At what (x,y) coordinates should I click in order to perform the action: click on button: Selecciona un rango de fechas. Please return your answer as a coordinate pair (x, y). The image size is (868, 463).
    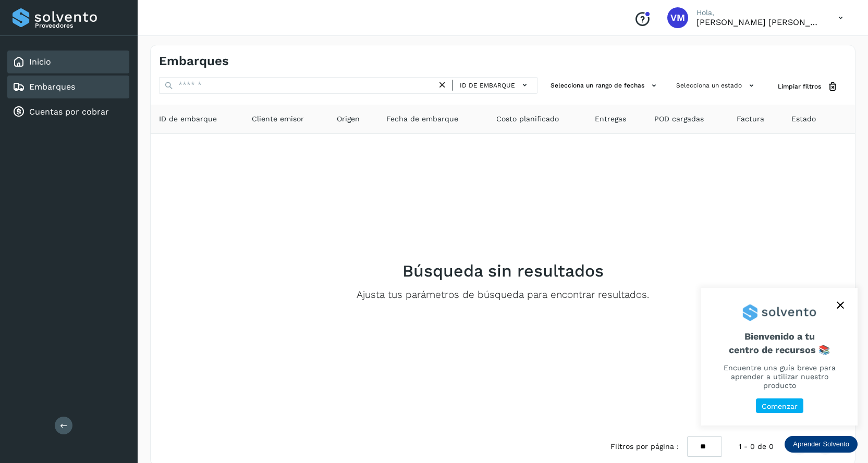
    Looking at the image, I should click on (605, 86).